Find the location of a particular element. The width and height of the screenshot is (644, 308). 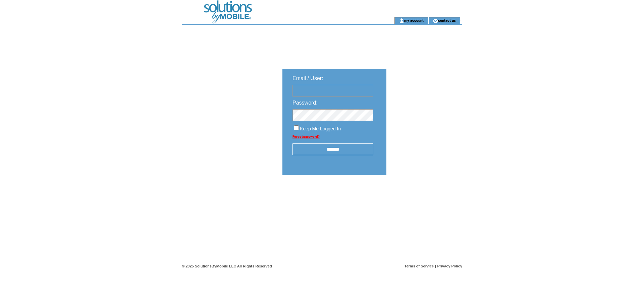

img: account_icon.gif;jsessionid=1E54AC237D1E9FB84B19BA9196A9EFB0 is located at coordinates (401, 21).